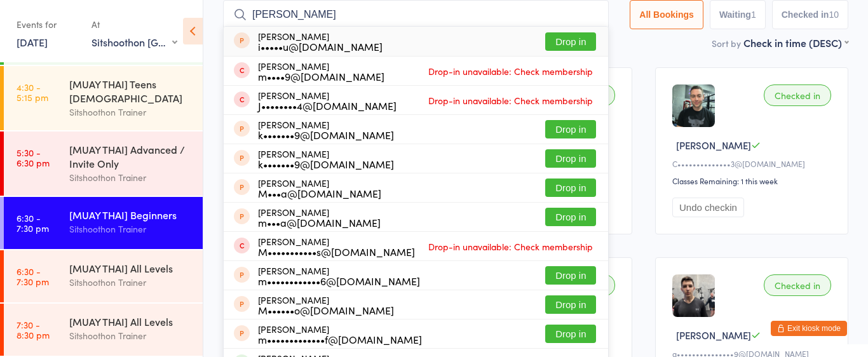 Image resolution: width=868 pixels, height=357 pixels. Describe the element at coordinates (103, 329) in the screenshot. I see `a: 7:30 -8:30 pm[MUAY THAI] All LevelsSitshoothon Trainer` at that location.